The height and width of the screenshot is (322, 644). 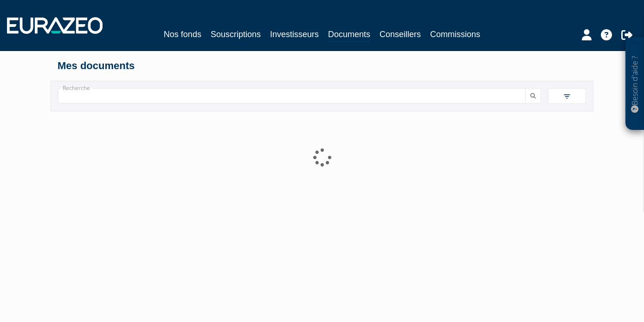 What do you see at coordinates (349, 35) in the screenshot?
I see `a: Documents` at bounding box center [349, 35].